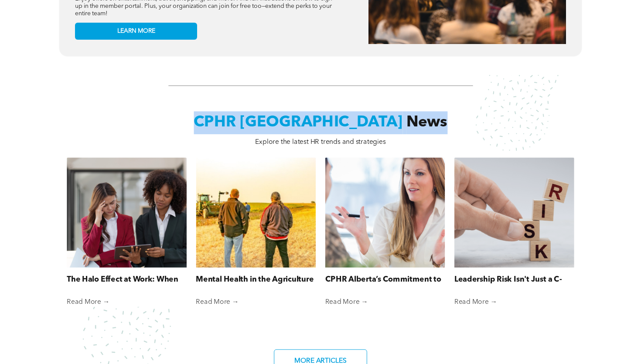 Image resolution: width=641 pixels, height=364 pixels. Describe the element at coordinates (320, 142) in the screenshot. I see `span: Explore the latest HR trends and strategies` at that location.